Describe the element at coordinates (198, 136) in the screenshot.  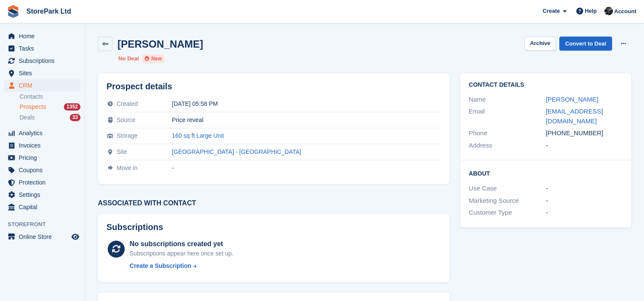
I see `a: 160 sq ft Large Unit` at that location.